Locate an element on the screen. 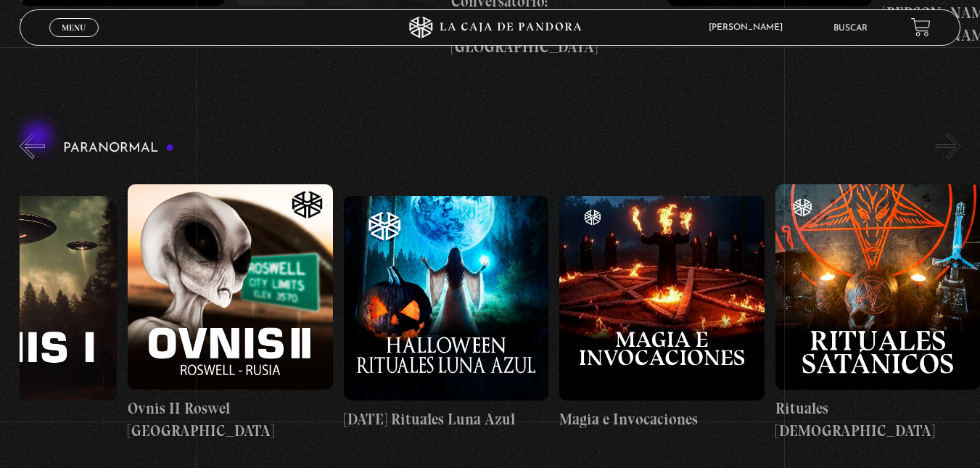 This screenshot has height=468, width=980. span: Cerrar is located at coordinates (73, 41).